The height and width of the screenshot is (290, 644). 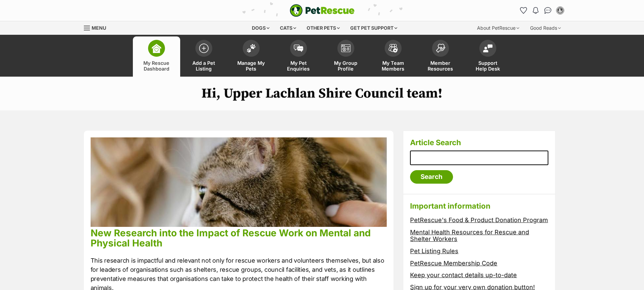 What do you see at coordinates (393, 48) in the screenshot?
I see `img: team-members-icon-5396bd8760b3fe7c0b43da4ab00e1e3bb1a5d9ba89233759b79545d2d3fc5d0d.svg` at bounding box center [393, 48].